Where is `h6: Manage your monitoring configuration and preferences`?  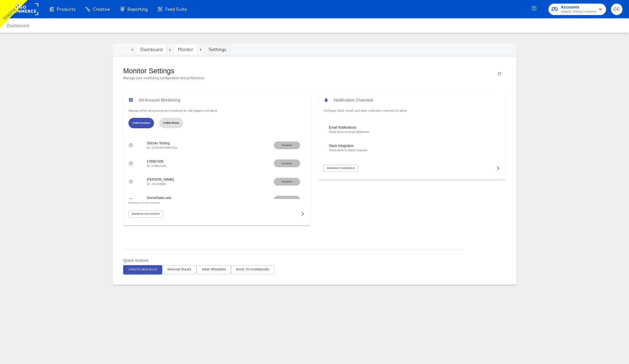 h6: Manage your monitoring configuration and preferences is located at coordinates (164, 78).